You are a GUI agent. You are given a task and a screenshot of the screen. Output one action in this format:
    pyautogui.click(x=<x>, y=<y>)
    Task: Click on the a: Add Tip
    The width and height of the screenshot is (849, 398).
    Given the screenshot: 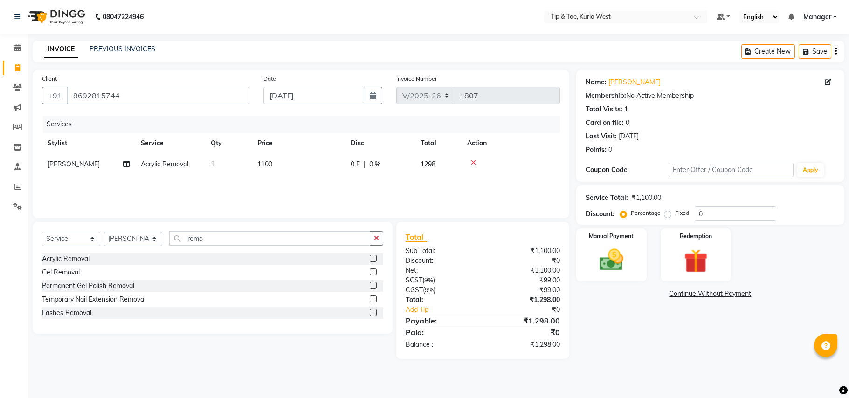 What is the action you would take?
    pyautogui.click(x=448, y=310)
    